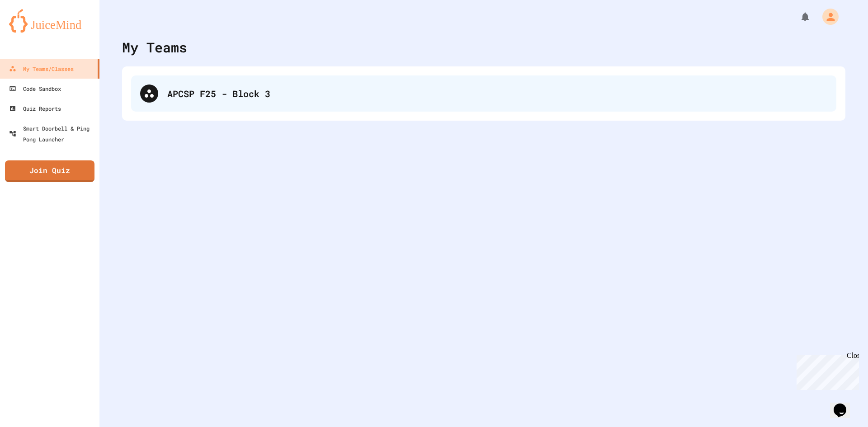 The height and width of the screenshot is (427, 868). What do you see at coordinates (41, 69) in the screenshot?
I see `div: My Teams/Classes` at bounding box center [41, 69].